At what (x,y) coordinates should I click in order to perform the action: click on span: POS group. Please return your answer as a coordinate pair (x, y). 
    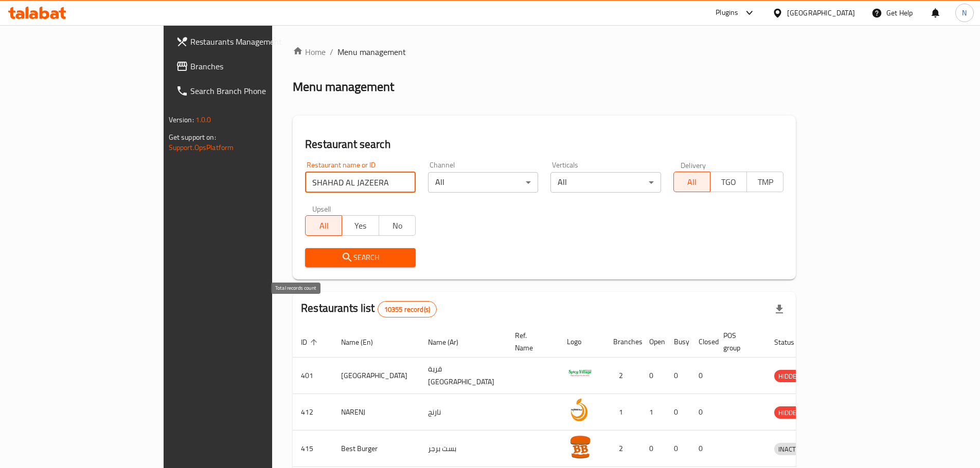
    Looking at the image, I should click on (738, 342).